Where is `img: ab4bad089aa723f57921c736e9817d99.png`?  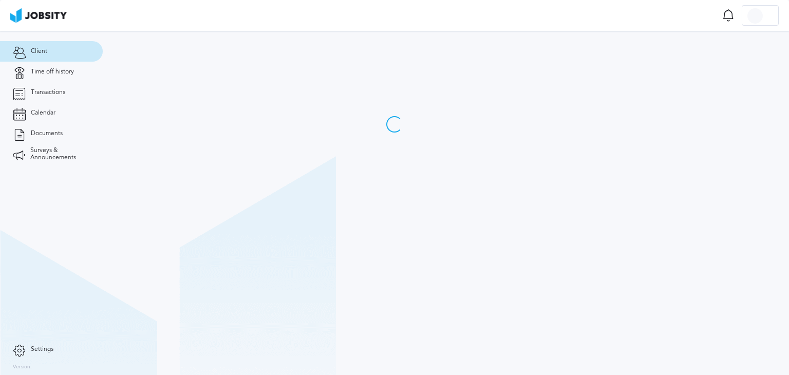
img: ab4bad089aa723f57921c736e9817d99.png is located at coordinates (39, 15).